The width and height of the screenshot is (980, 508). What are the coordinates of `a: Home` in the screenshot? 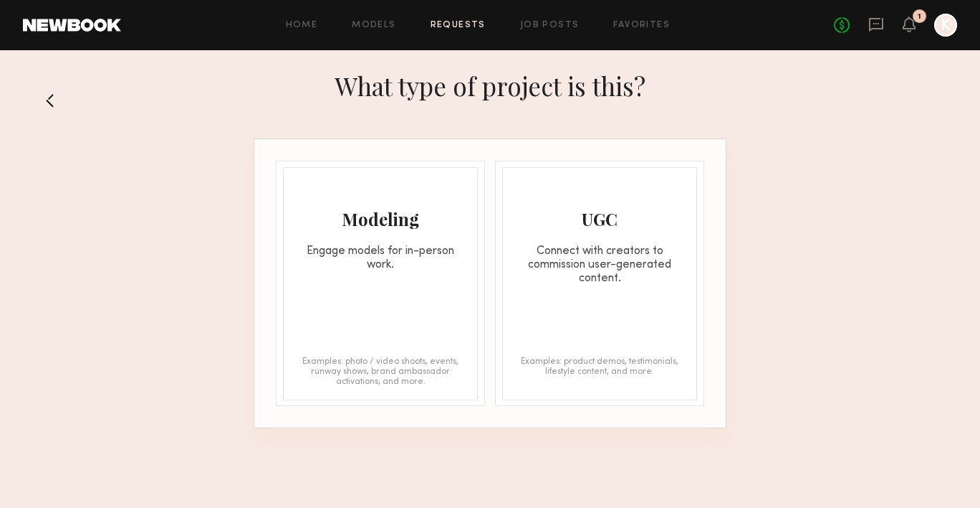 It's located at (302, 25).